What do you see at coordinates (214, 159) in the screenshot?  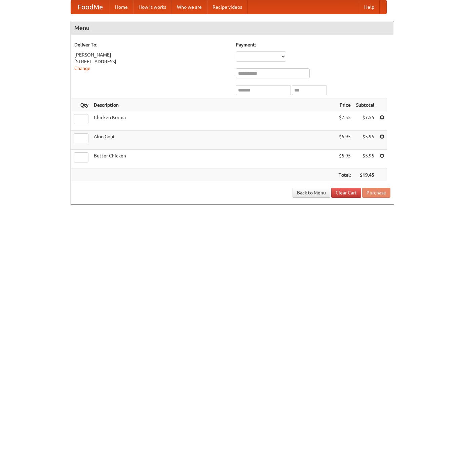 I see `td: Butter Chicken` at bounding box center [214, 159].